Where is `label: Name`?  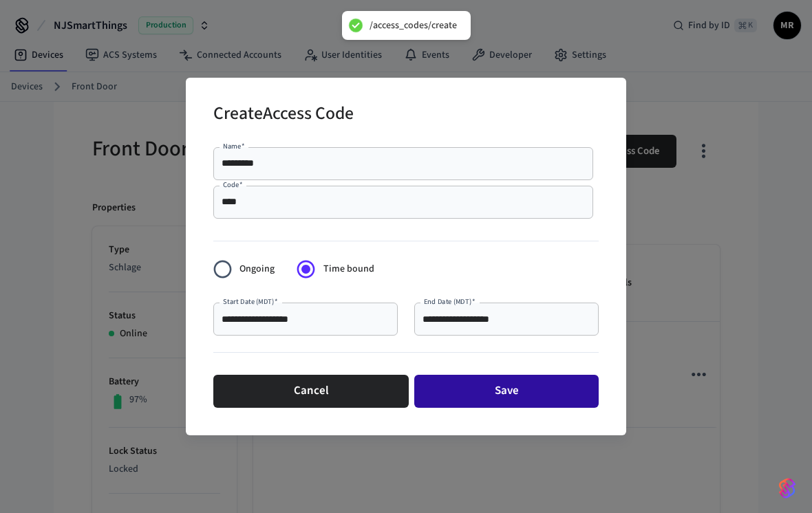
label: Name is located at coordinates (234, 146).